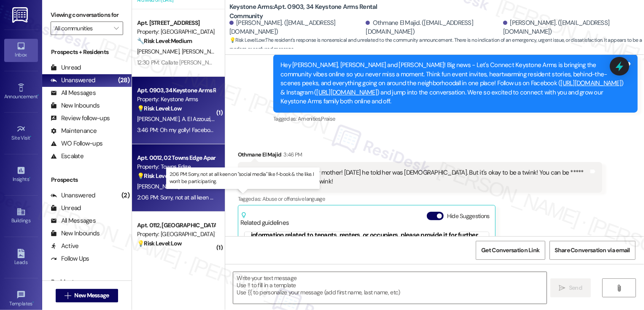 This screenshot has height=310, width=644. I want to click on label: Hide Suggestions, so click(468, 216).